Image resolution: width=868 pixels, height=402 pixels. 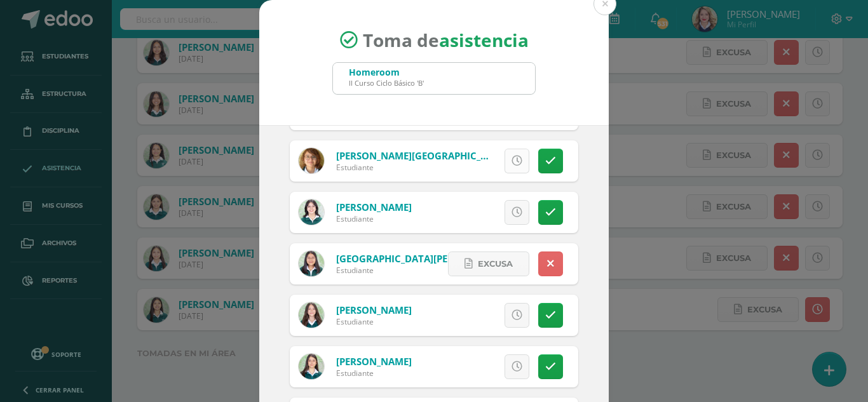 What do you see at coordinates (387, 72) in the screenshot?
I see `div: Homeroom` at bounding box center [387, 72].